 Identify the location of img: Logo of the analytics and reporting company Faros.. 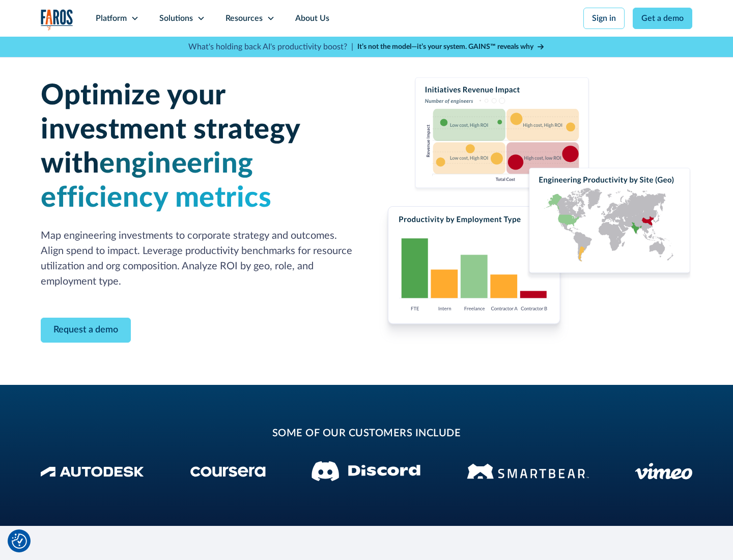
(57, 19).